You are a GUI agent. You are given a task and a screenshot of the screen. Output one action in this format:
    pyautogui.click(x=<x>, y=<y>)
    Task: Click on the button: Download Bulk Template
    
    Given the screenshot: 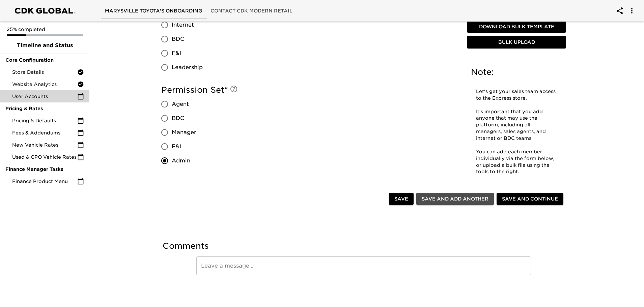 What is the action you would take?
    pyautogui.click(x=517, y=27)
    